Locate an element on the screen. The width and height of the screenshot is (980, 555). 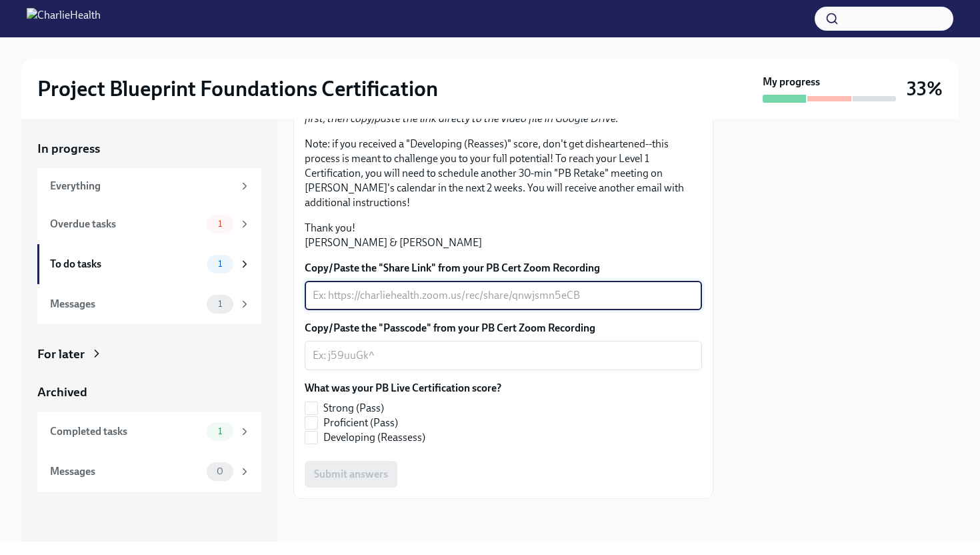
a: Everything is located at coordinates (149, 186).